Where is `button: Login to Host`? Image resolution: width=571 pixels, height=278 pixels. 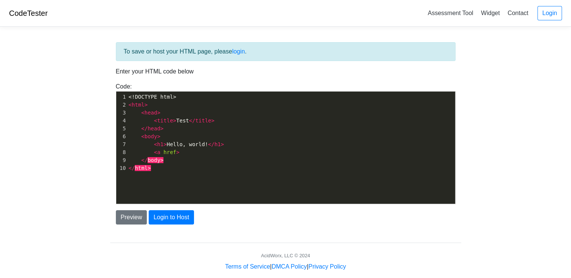 button: Login to Host is located at coordinates (171, 218).